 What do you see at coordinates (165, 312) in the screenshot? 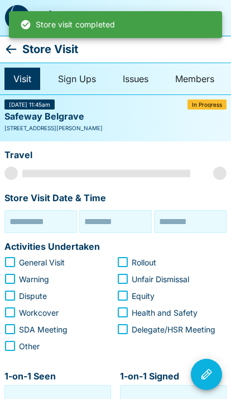
I see `span: Health and Safety` at bounding box center [165, 312].